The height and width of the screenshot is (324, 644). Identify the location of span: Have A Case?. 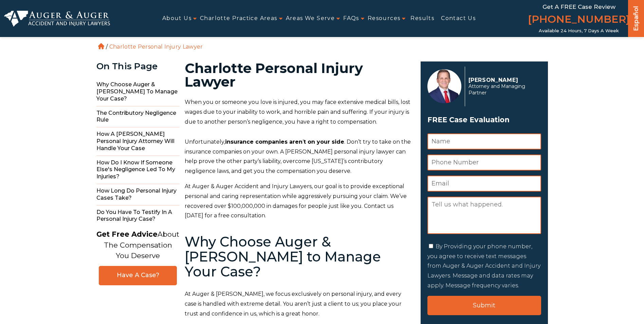
(138, 275).